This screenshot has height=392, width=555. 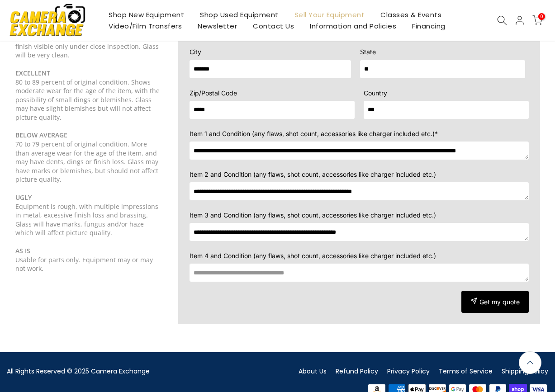 I want to click on div: 70 to 79 percent of original condition. More than average wear for the age of the item, and may h..., so click(x=88, y=162).